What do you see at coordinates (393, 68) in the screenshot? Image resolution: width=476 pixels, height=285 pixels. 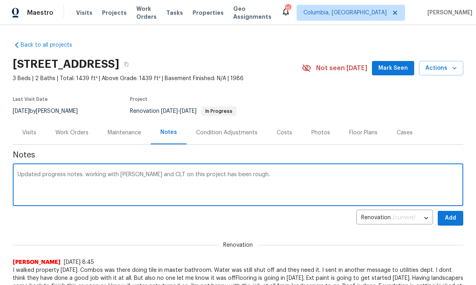 I see `span: Mark Seen` at bounding box center [393, 68].